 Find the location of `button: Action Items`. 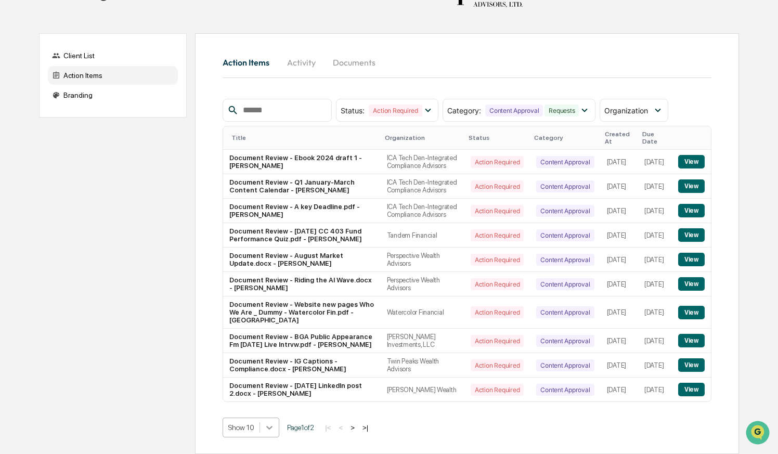

button: Action Items is located at coordinates (250, 62).